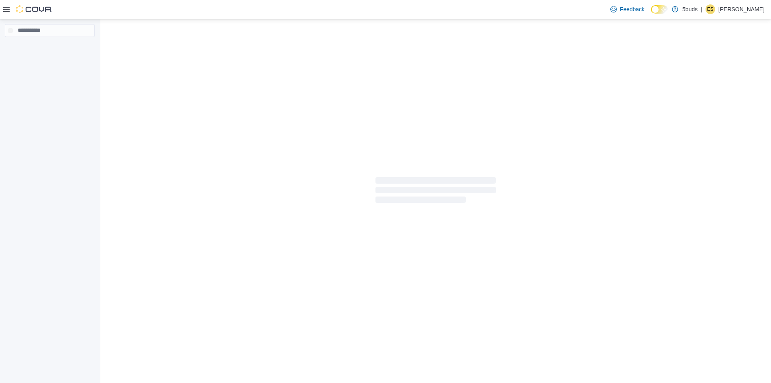 The image size is (771, 383). I want to click on p: 5buds, so click(690, 9).